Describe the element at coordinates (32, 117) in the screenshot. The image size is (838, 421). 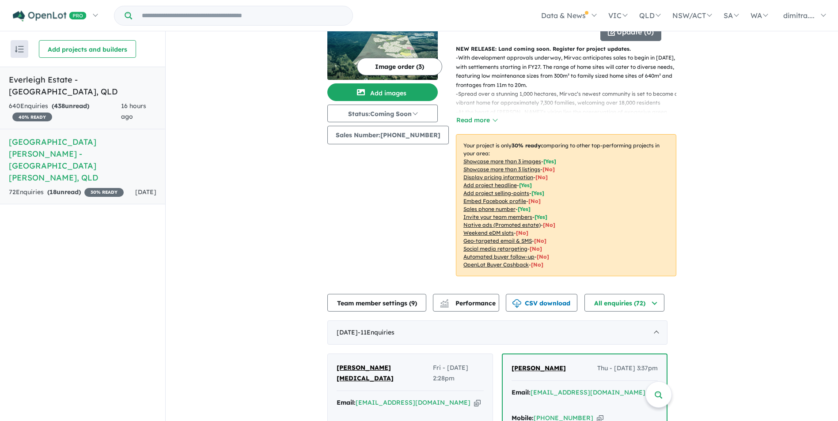
I see `span: 40 % READY` at that location.